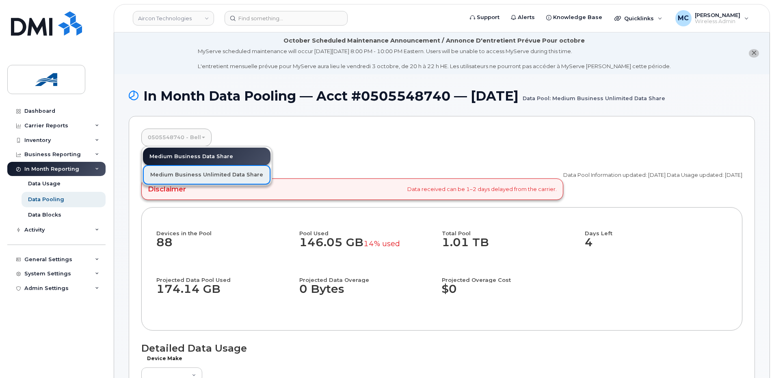 Image resolution: width=774 pixels, height=378 pixels. Describe the element at coordinates (367, 294) in the screenshot. I see `dd: 0 Bytes` at that location.